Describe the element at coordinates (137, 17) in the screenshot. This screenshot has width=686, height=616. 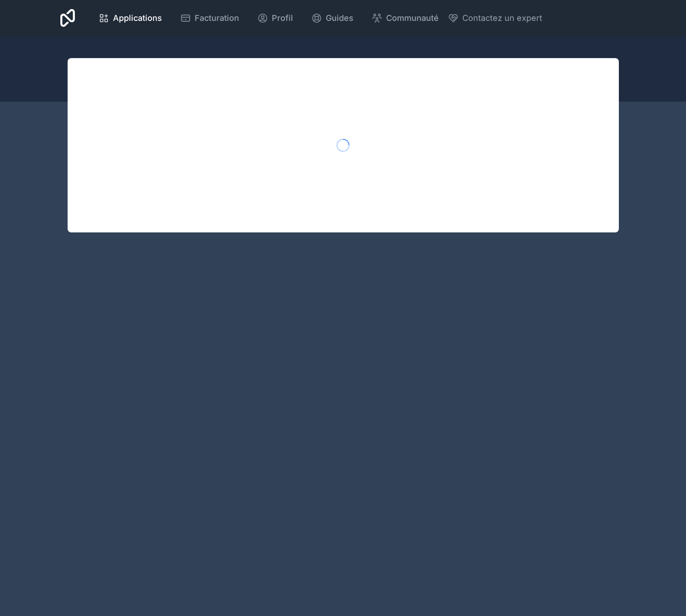
I see `font: Applications` at that location.